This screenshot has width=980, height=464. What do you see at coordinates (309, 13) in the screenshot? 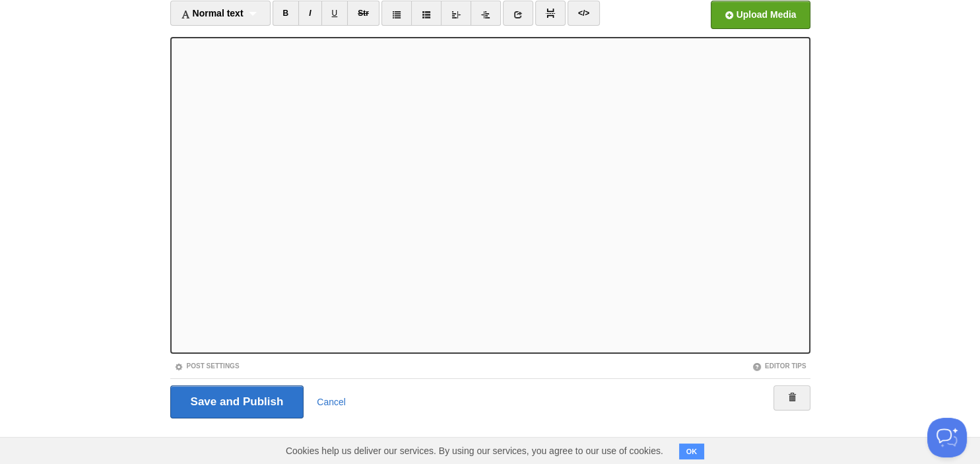
I see `a: I` at bounding box center [309, 13].